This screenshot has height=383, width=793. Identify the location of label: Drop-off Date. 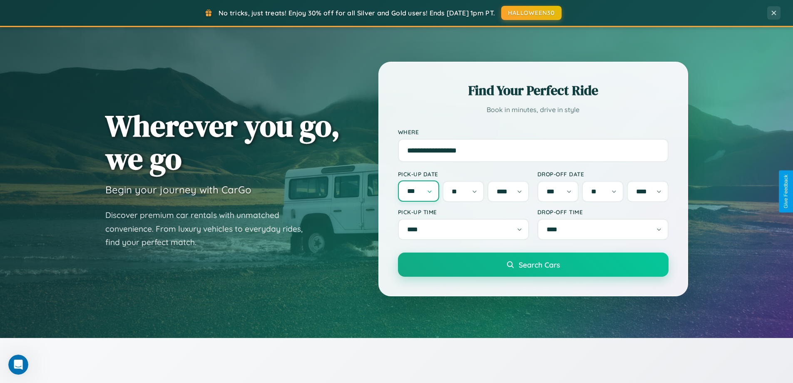
(603, 174).